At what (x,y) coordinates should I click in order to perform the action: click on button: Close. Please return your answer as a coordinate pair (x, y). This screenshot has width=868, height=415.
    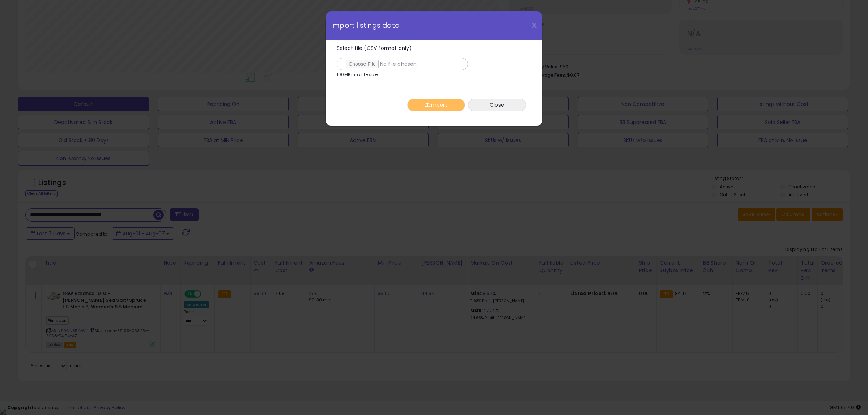
    Looking at the image, I should click on (497, 105).